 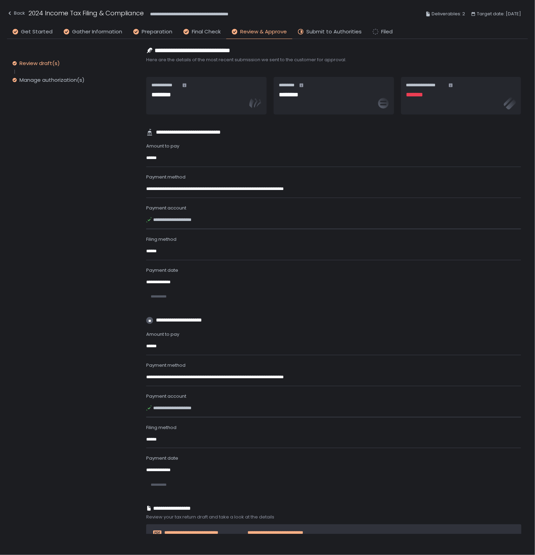 I want to click on span: Deliverables: 2, so click(x=448, y=14).